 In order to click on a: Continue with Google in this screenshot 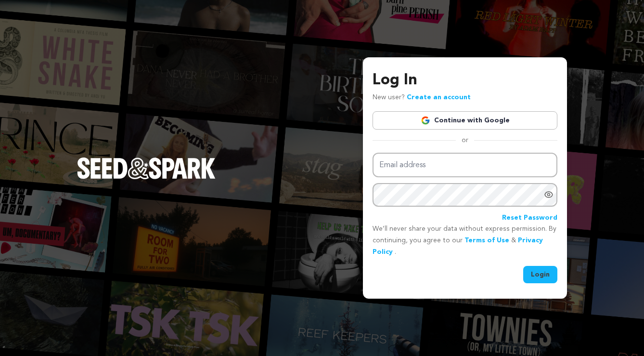, I will do `click(465, 121)`.